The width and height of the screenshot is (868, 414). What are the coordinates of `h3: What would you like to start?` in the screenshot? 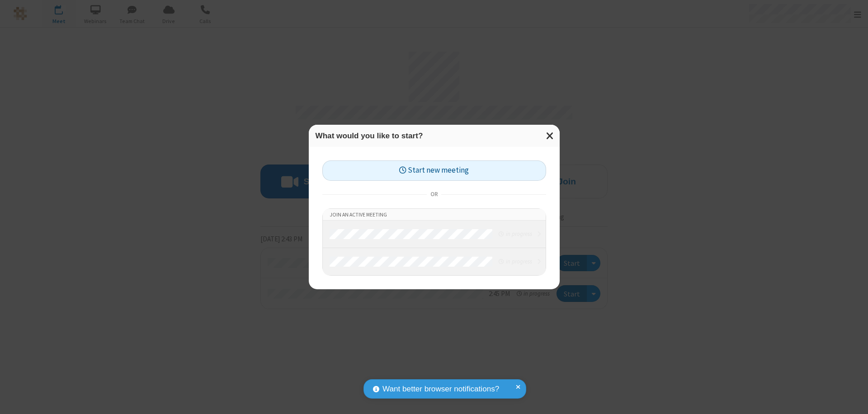 It's located at (434, 136).